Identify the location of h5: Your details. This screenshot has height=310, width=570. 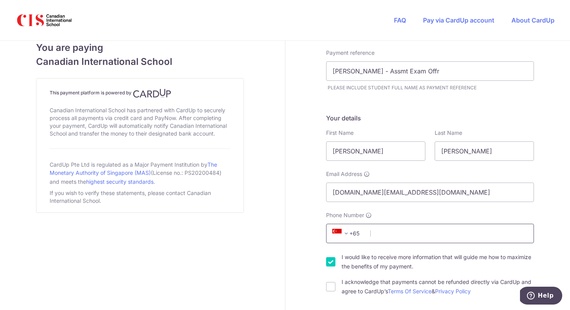
(430, 118).